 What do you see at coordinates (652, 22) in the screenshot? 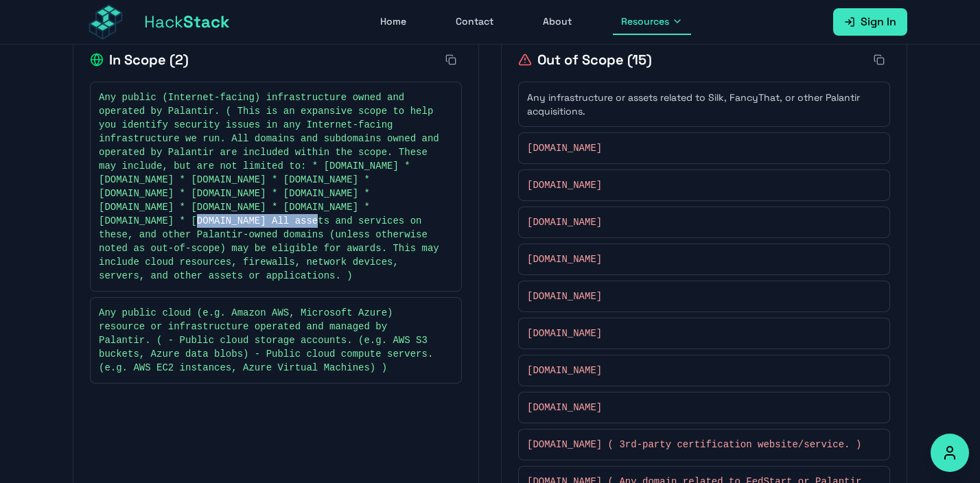
I see `button: Resources` at bounding box center [652, 22].